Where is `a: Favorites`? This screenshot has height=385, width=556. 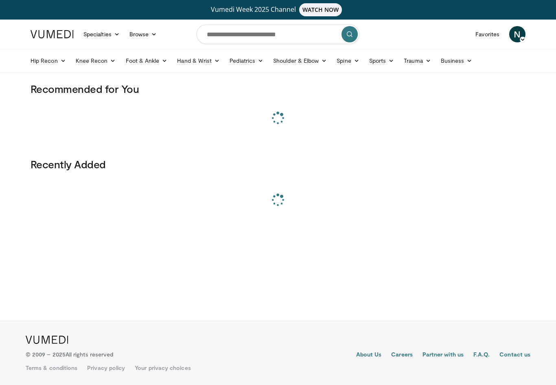 a: Favorites is located at coordinates (487, 34).